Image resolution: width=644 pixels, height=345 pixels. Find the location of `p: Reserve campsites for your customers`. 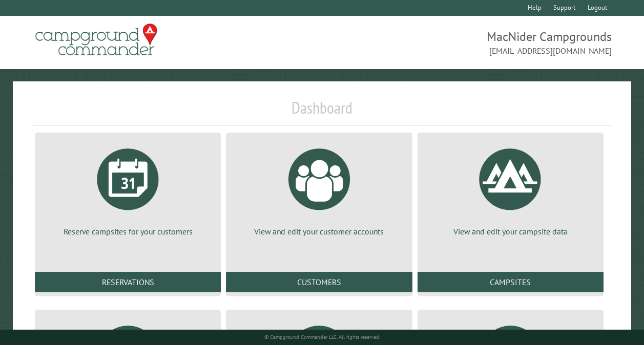

p: Reserve campsites for your customers is located at coordinates (127, 231).